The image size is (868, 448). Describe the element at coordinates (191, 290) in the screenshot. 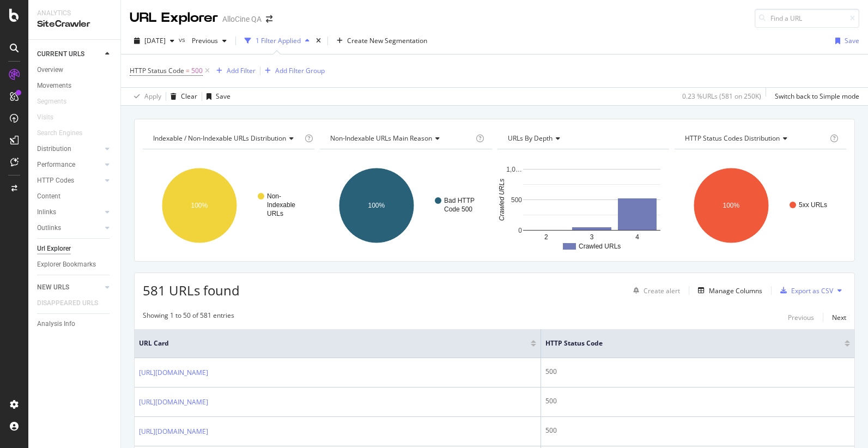

I see `span: 581 URLs found` at that location.